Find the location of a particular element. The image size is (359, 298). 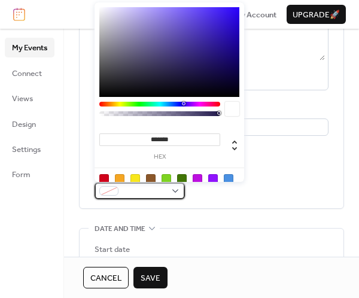

div: #4A90E2 is located at coordinates (229, 179).